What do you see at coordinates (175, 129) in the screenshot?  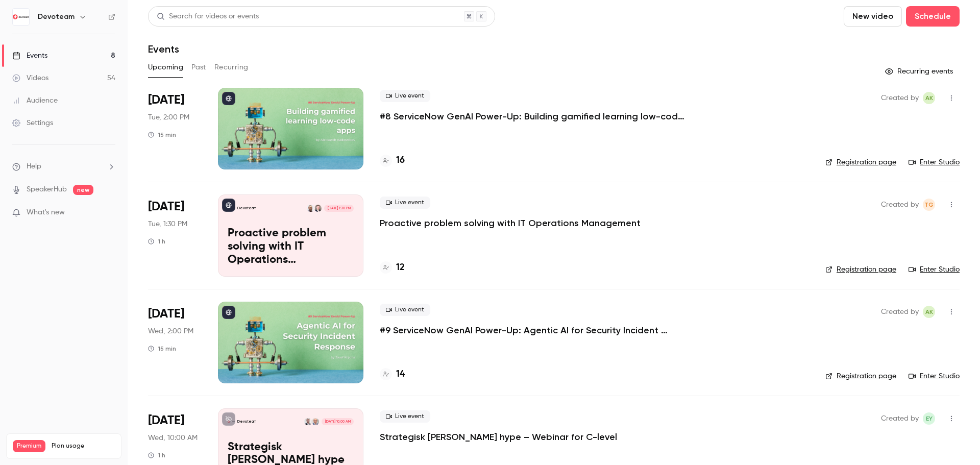 I see `div: Sep 30 Tue, 2:00 PM (Europe/Amsterdam)` at bounding box center [175, 129].